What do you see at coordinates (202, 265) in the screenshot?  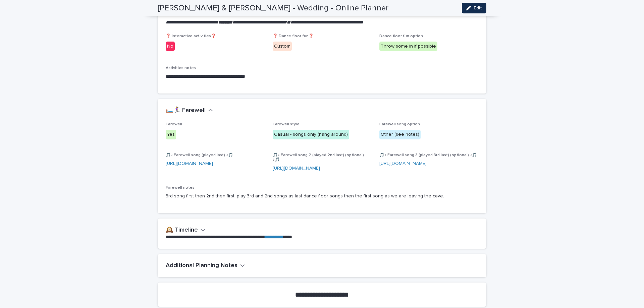 I see `h2: Additional Planning Notes` at bounding box center [202, 265].